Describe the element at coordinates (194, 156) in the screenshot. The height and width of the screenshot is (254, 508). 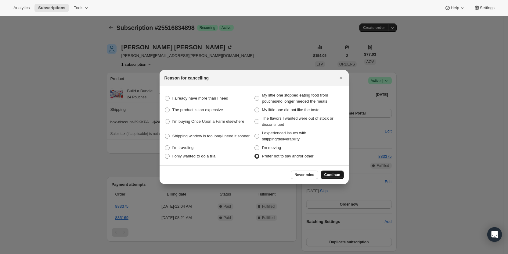
I see `span: I only wanted to do a trial` at that location.